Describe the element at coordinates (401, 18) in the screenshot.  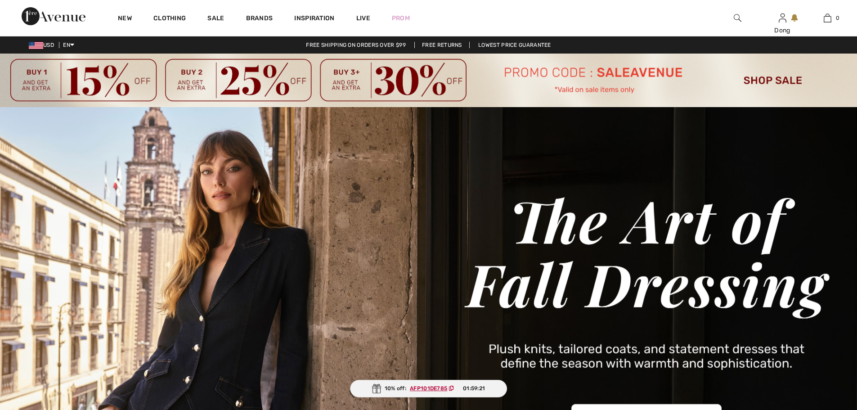
I see `a: Prom` at that location.